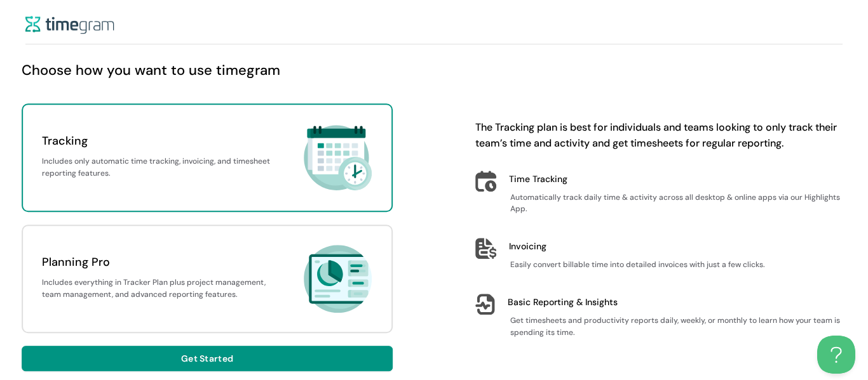  I want to click on h1: Includes only automatic time tracking, invoicing, and timesheet reporting features., so click(162, 168).